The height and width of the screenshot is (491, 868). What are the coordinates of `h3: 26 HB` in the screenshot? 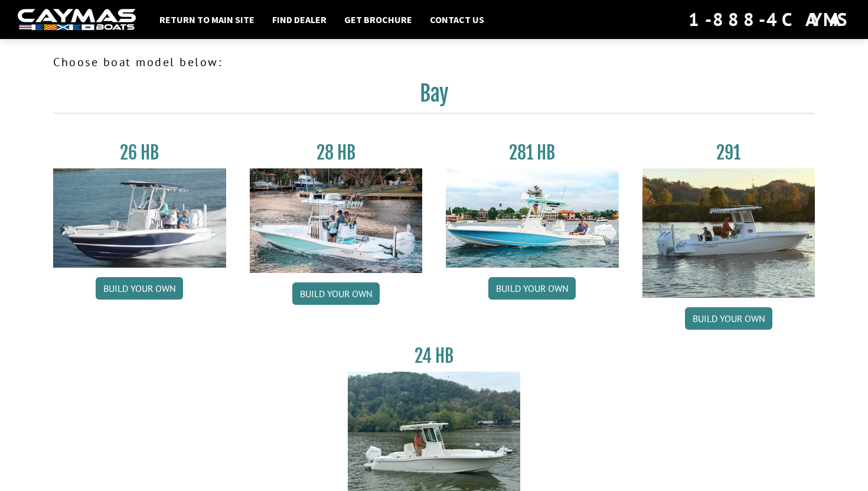 It's located at (139, 153).